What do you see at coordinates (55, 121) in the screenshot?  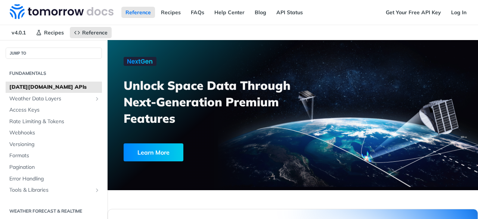 I see `span: Rate Limiting & Tokens` at bounding box center [55, 121].